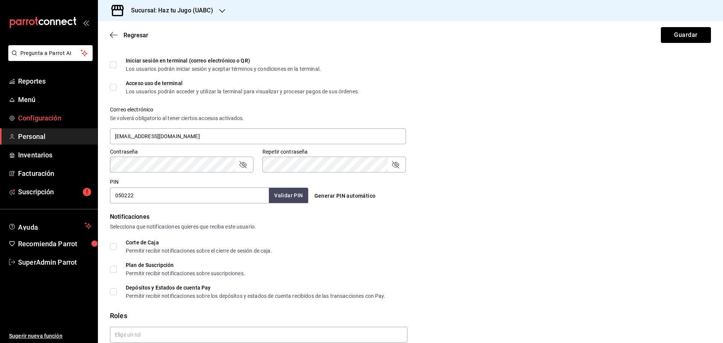  I want to click on a: Pregunta a Parrot AI, so click(49, 58).